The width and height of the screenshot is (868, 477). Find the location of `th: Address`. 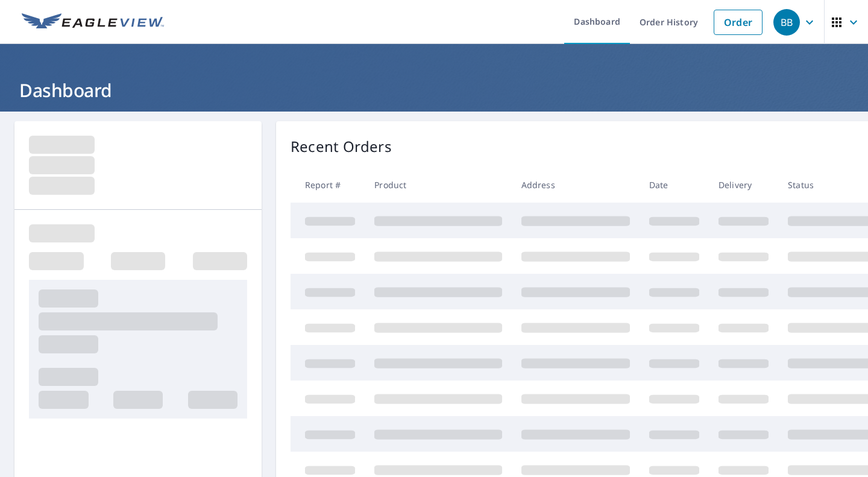

th: Address is located at coordinates (575, 185).